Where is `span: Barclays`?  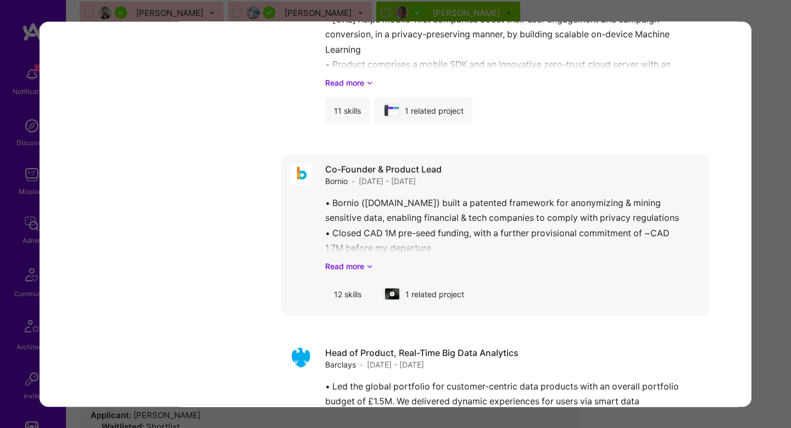 span: Barclays is located at coordinates (341, 364).